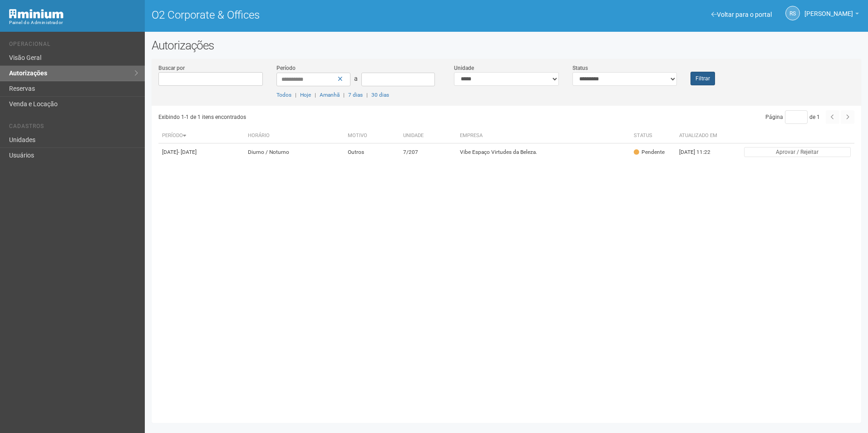 Image resolution: width=868 pixels, height=433 pixels. I want to click on a: Amanhã, so click(329, 95).